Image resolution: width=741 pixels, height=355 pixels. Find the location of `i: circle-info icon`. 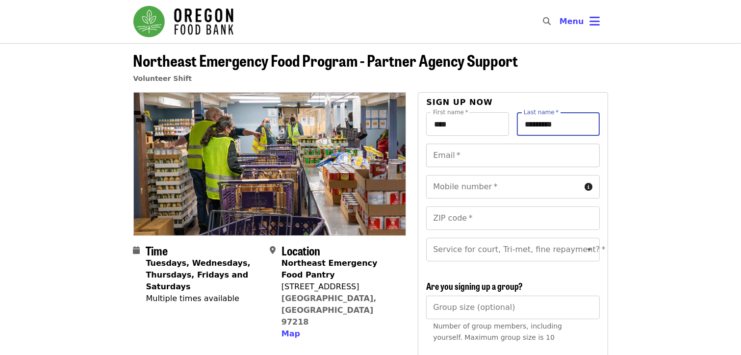

i: circle-info icon is located at coordinates (589, 187).